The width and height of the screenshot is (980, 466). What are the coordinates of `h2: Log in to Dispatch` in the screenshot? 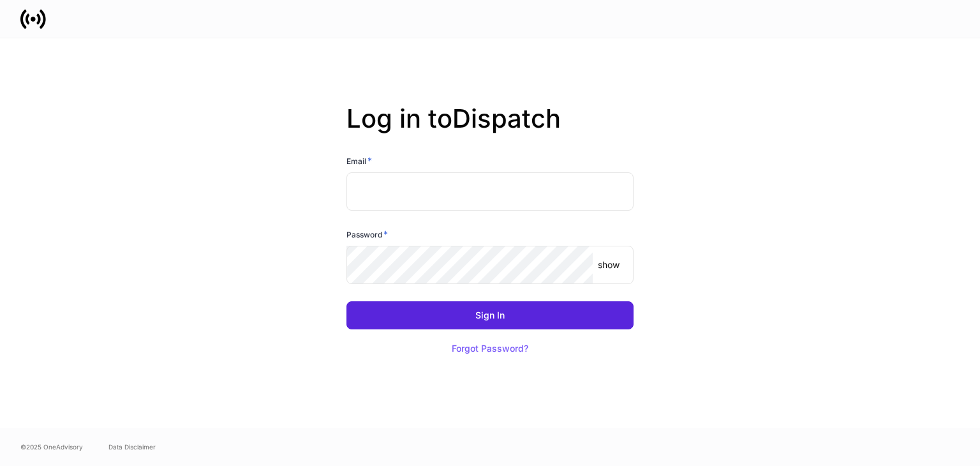 It's located at (490, 129).